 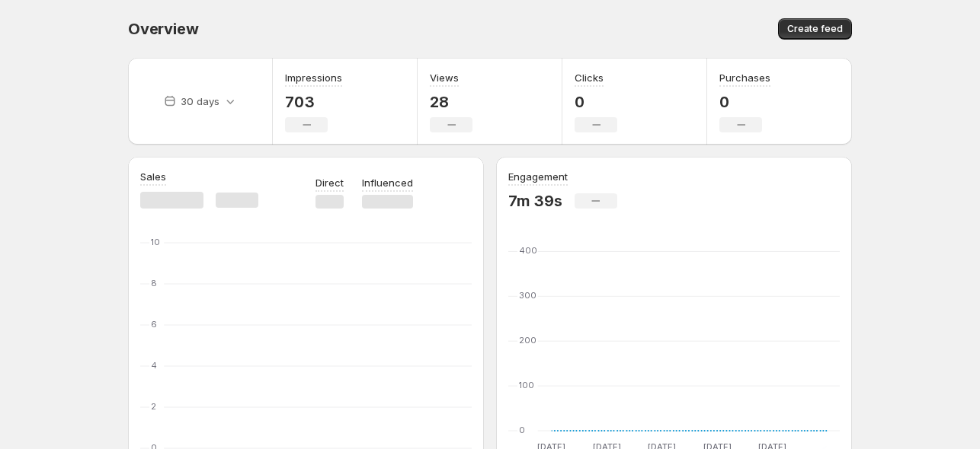 I want to click on text: 2, so click(x=153, y=407).